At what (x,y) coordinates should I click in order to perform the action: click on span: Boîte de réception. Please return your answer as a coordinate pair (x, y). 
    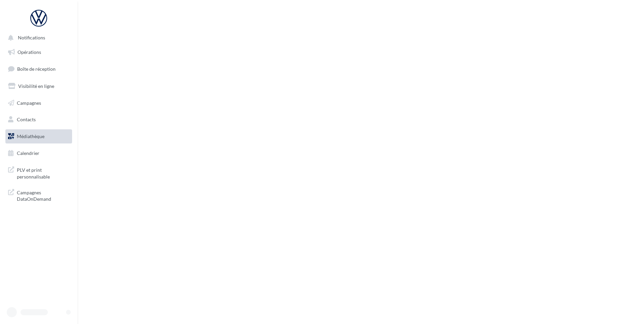
    Looking at the image, I should click on (36, 68).